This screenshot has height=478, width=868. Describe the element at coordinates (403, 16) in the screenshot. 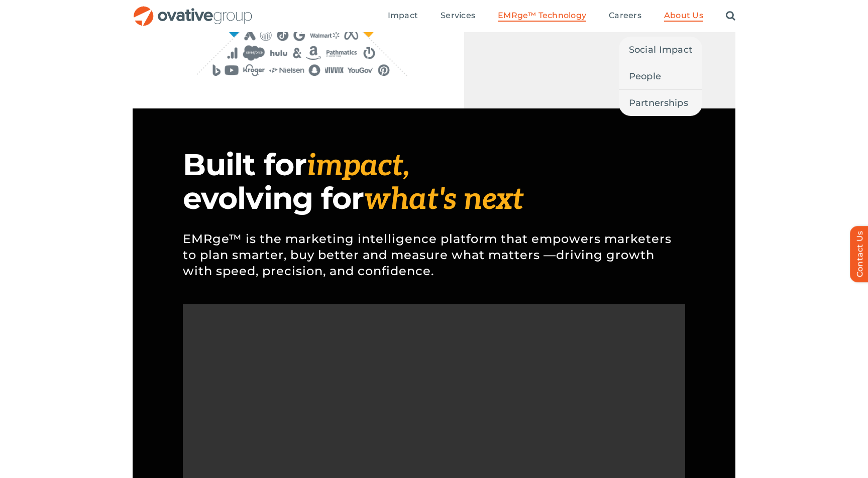

I see `a: Impact` at that location.